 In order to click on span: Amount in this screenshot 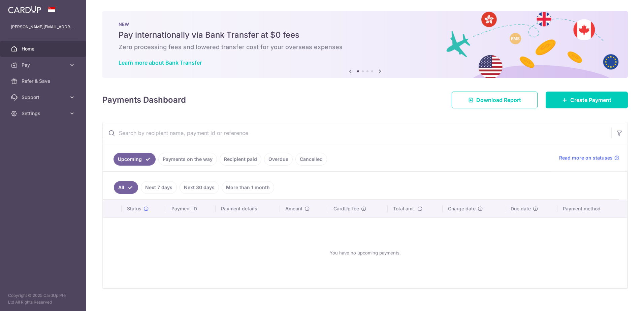, I will do `click(294, 209)`.